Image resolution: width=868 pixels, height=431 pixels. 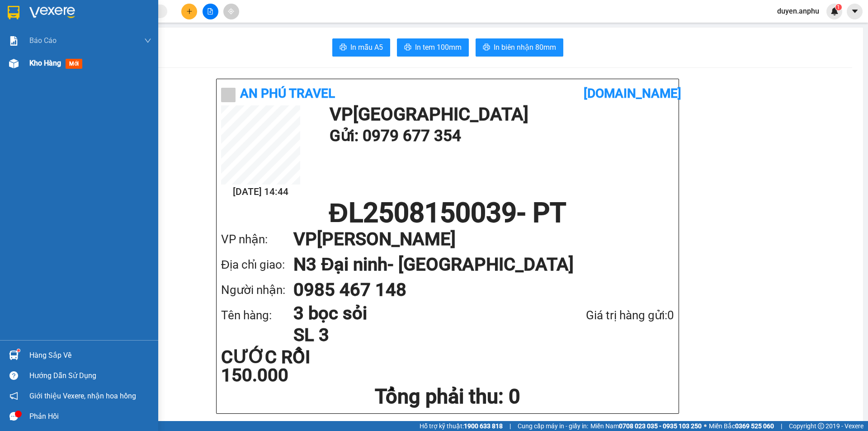 I want to click on h1: Tổng phải thu: 0, so click(x=448, y=397).